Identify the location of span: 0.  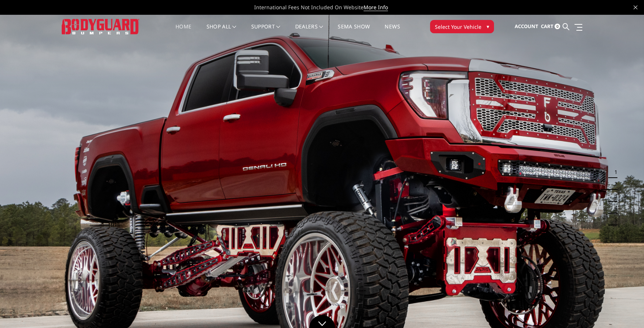
(557, 26).